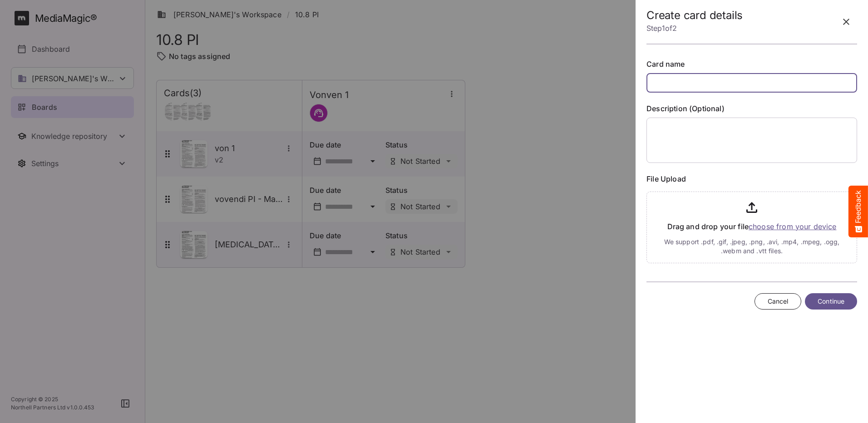 The height and width of the screenshot is (423, 868). Describe the element at coordinates (694, 28) in the screenshot. I see `p: Step 1 of 2` at that location.